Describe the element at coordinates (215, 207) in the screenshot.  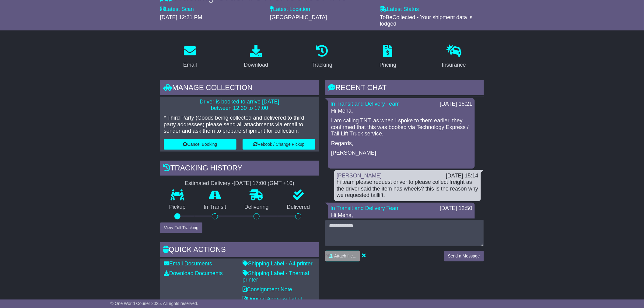
I see `p: In Transit` at that location.